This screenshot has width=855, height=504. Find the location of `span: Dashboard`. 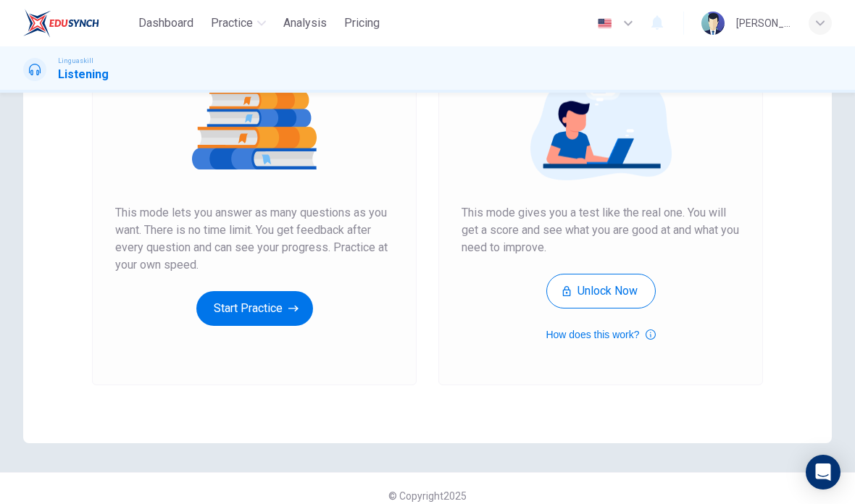

span: Dashboard is located at coordinates (166, 23).